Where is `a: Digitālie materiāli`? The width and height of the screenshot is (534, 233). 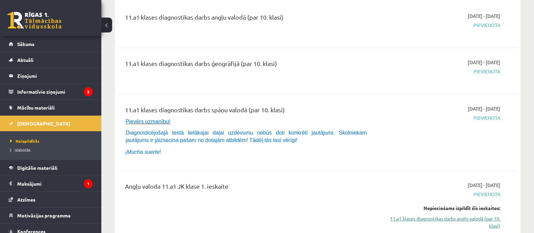
a: Digitālie materiāli is located at coordinates (51, 168).